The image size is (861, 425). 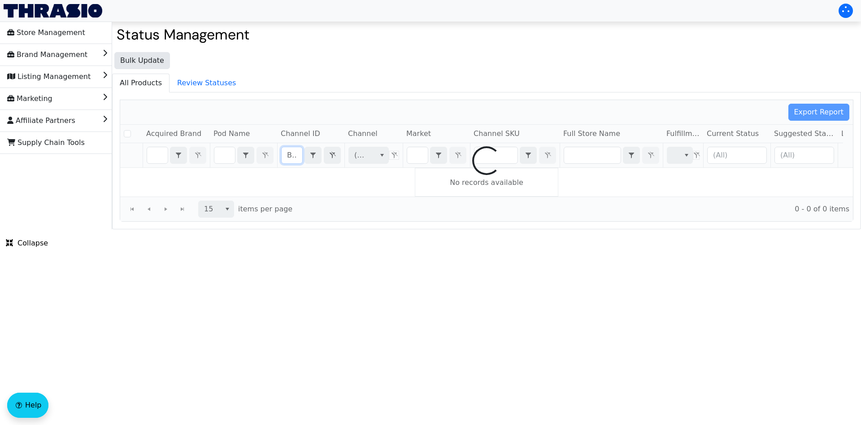 I want to click on button: Bulk Update, so click(x=142, y=61).